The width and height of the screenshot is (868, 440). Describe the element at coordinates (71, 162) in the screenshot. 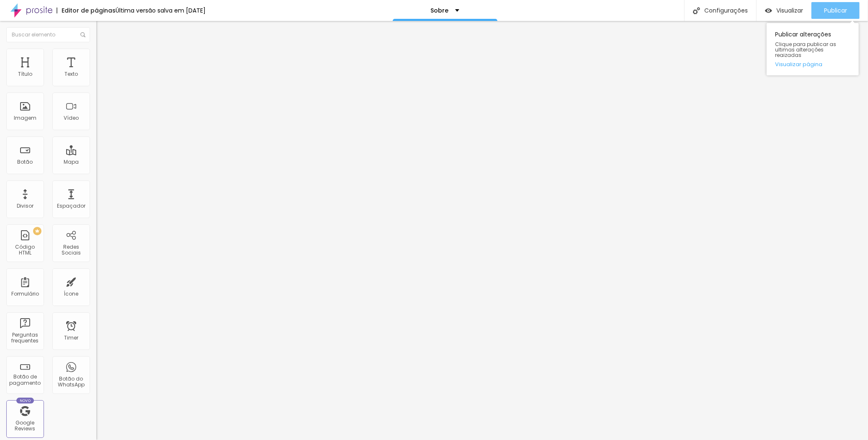

I see `div: Mapa` at that location.